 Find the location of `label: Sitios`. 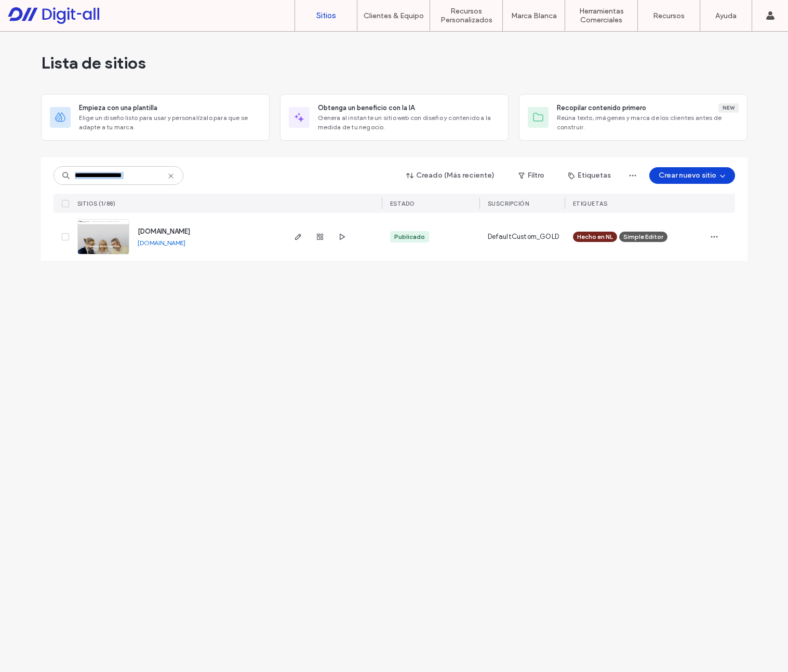

label: Sitios is located at coordinates (326, 15).